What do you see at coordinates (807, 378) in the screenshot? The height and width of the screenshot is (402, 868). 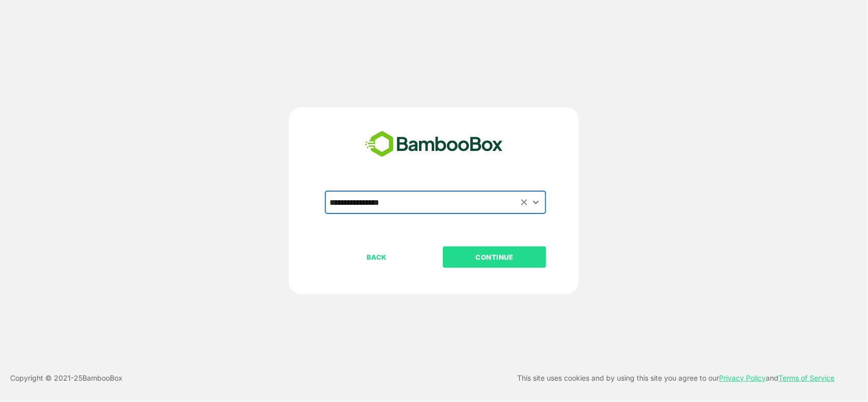 I see `a: Terms of Service` at bounding box center [807, 378].